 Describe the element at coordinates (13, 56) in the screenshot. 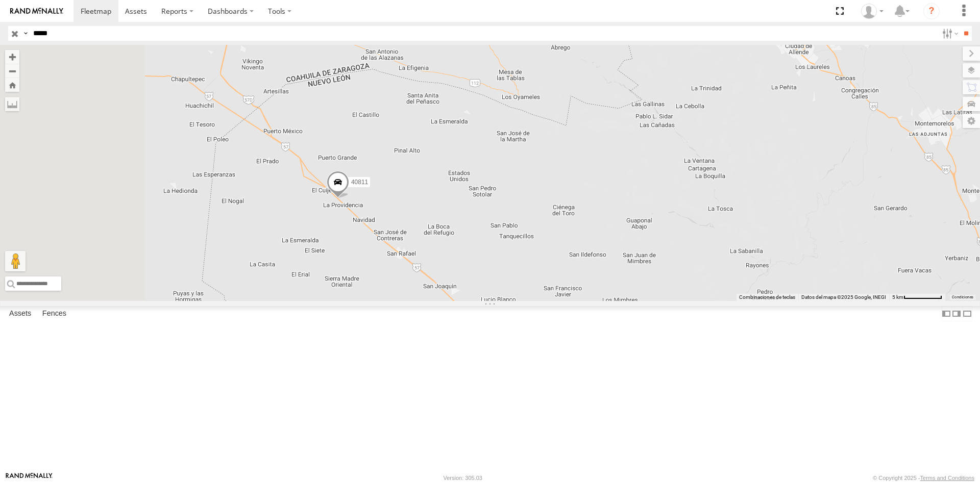

I see `button: Zoom in` at that location.